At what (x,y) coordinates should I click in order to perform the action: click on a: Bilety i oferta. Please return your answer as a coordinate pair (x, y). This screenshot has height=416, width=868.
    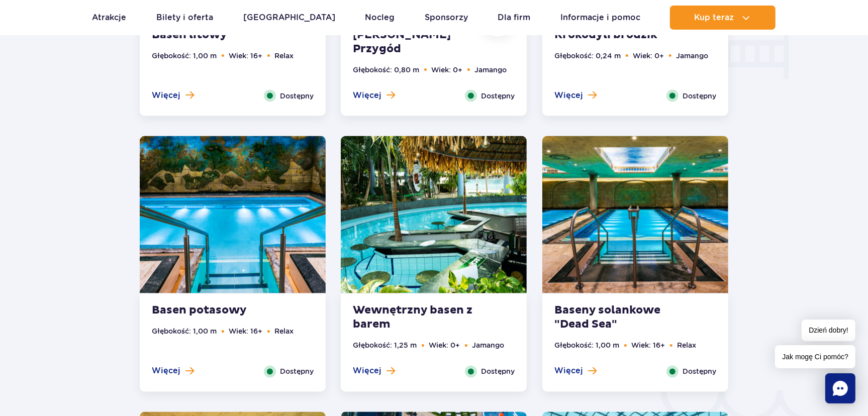
    Looking at the image, I should click on (184, 18).